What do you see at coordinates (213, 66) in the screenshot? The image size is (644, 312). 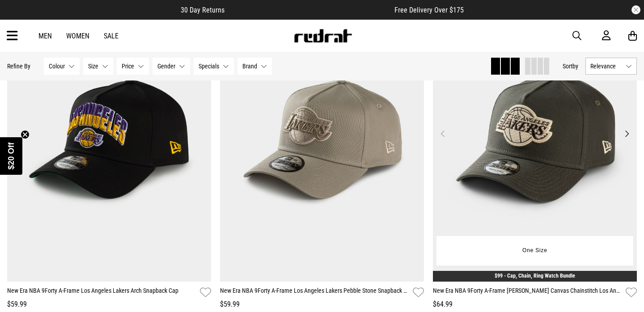 I see `button: Specials` at bounding box center [213, 66].